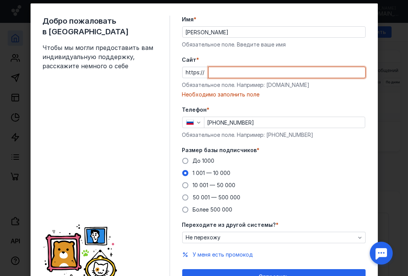  I want to click on span: Более 500 000, so click(213, 209).